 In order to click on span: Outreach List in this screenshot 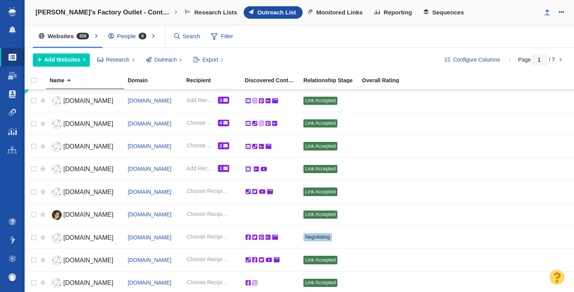, I will do `click(276, 12)`.